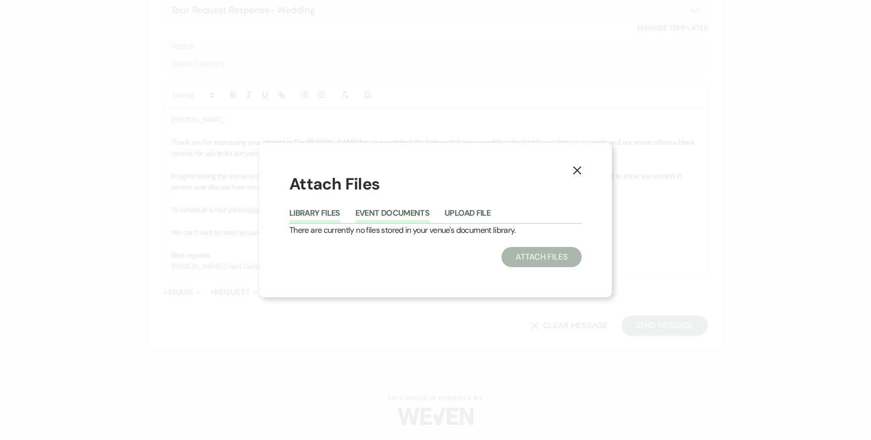 This screenshot has height=440, width=871. I want to click on p: There are currently no files stored in your venue's document library., so click(435, 230).